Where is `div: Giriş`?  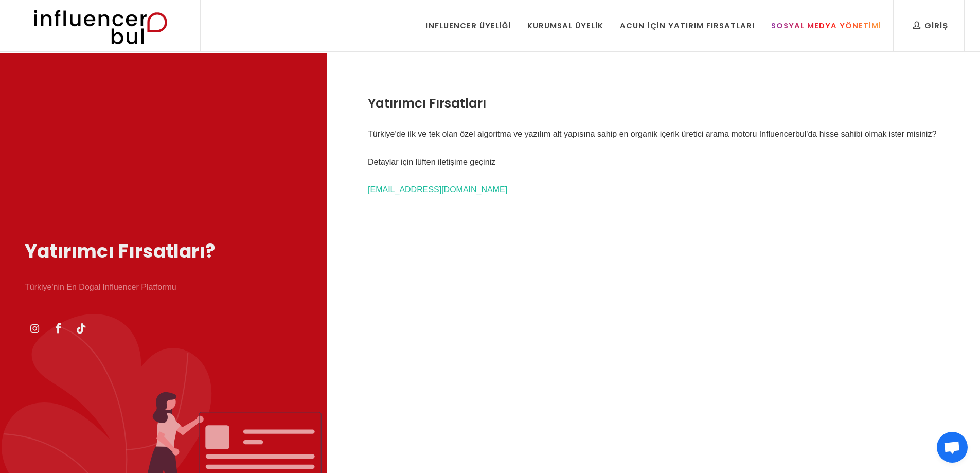
div: Giriş is located at coordinates (931, 26).